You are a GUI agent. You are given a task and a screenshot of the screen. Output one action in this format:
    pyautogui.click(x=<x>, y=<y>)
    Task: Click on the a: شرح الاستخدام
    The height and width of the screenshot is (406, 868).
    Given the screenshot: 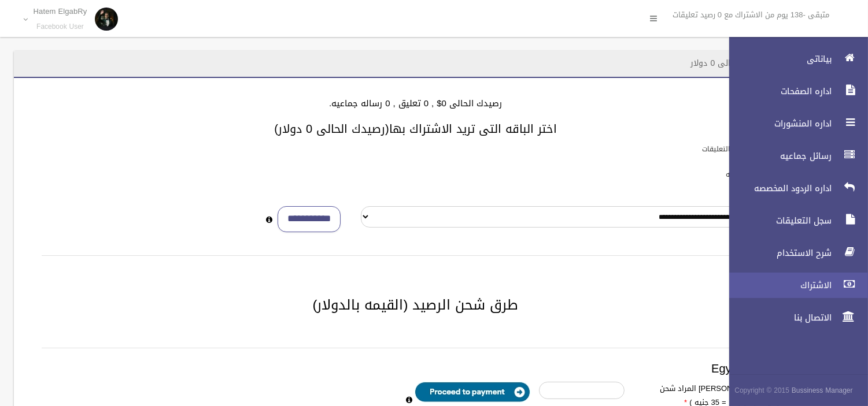 What is the action you would take?
    pyautogui.click(x=793, y=253)
    